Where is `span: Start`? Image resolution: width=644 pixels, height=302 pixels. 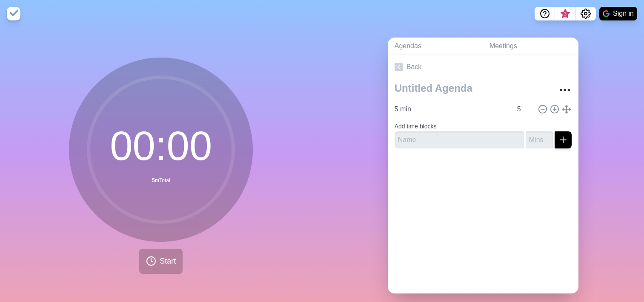 span: Start is located at coordinates (168, 261).